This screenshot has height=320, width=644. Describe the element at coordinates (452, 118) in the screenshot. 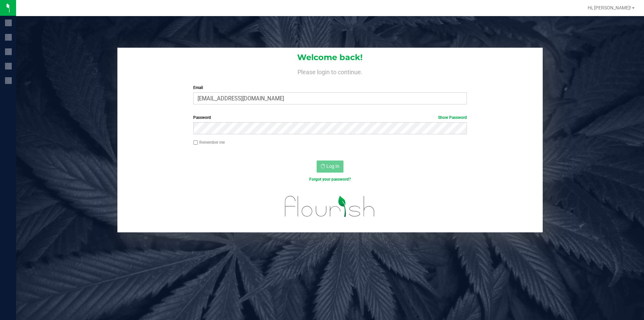

I see `a: Show Password` at that location.